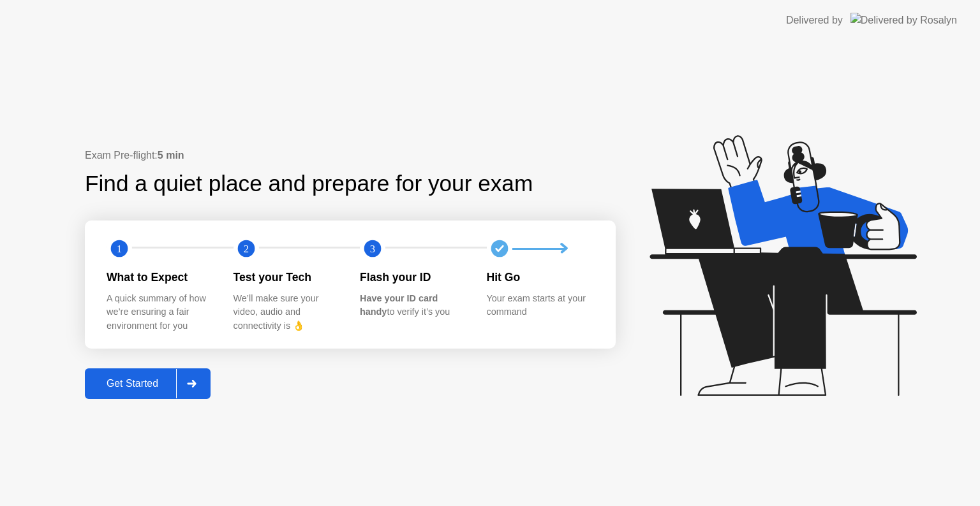 The height and width of the screenshot is (506, 980). Describe the element at coordinates (398, 305) in the screenshot. I see `b: Have your ID card handy` at that location.